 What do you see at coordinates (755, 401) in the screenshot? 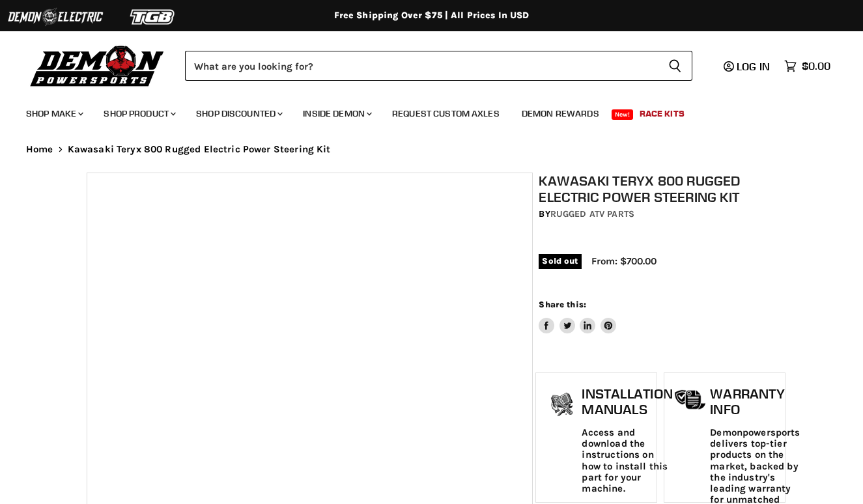
I see `h1: Warranty Info` at bounding box center [755, 401].